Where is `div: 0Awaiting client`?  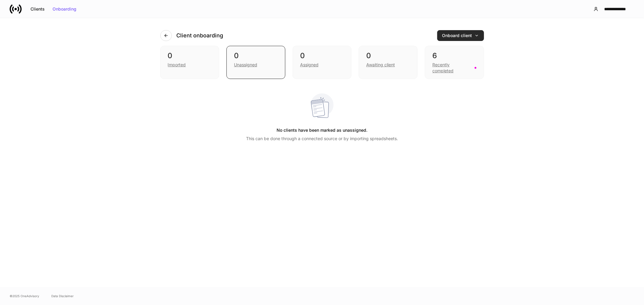
div: 0Awaiting client is located at coordinates (388, 63).